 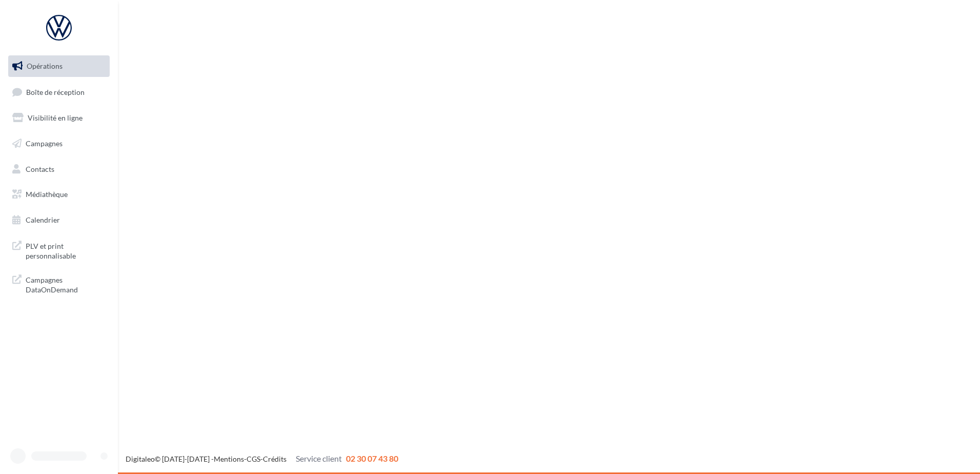 What do you see at coordinates (275, 458) in the screenshot?
I see `a: Crédits` at bounding box center [275, 458].